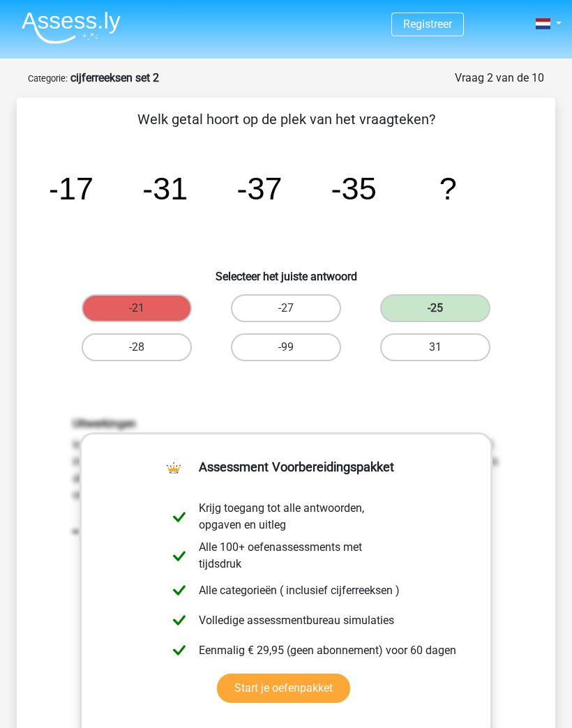  Describe the element at coordinates (354, 189) in the screenshot. I see `tspan: -35` at that location.